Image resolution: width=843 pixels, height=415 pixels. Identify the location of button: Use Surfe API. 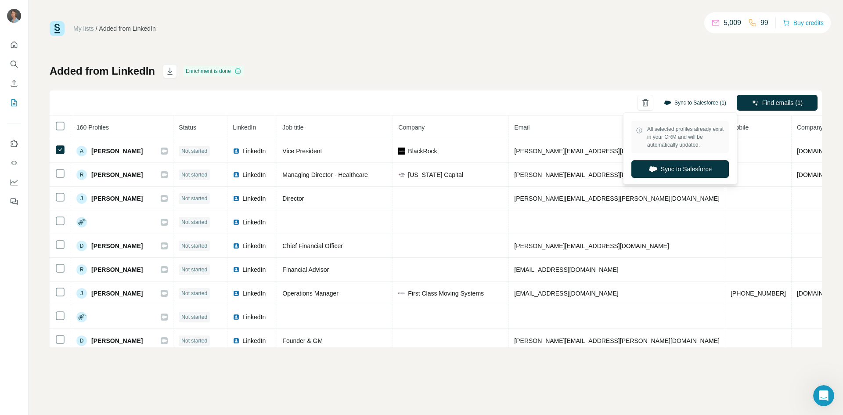
(14, 163).